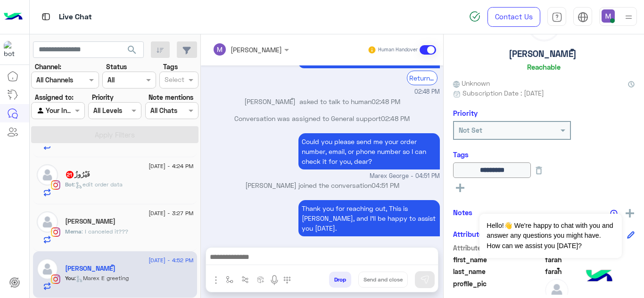 This screenshot has width=644, height=298. What do you see at coordinates (245, 279) in the screenshot?
I see `button: Trigger scenario` at bounding box center [245, 279].